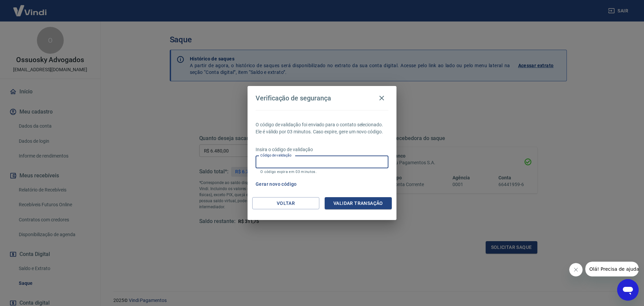 The width and height of the screenshot is (644, 306). Describe the element at coordinates (276, 155) in the screenshot. I see `label: Código de validação` at that location.